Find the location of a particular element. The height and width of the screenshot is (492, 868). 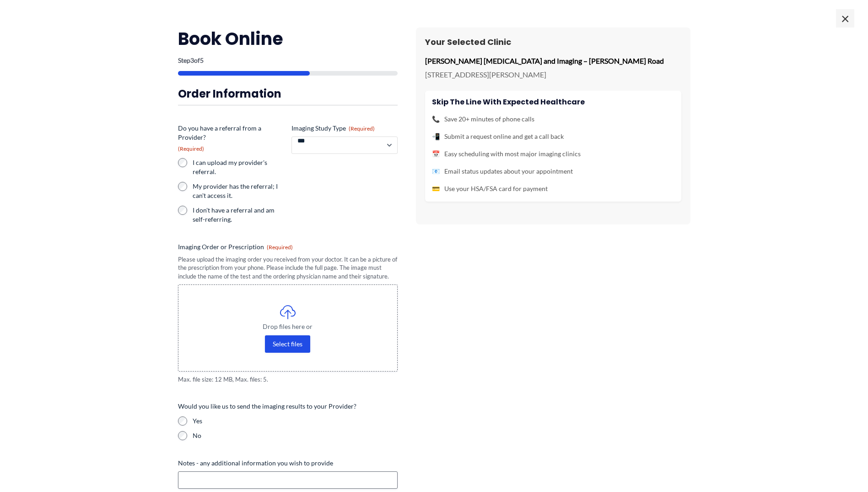

li: Submit a request online and get a call back is located at coordinates (553, 136).